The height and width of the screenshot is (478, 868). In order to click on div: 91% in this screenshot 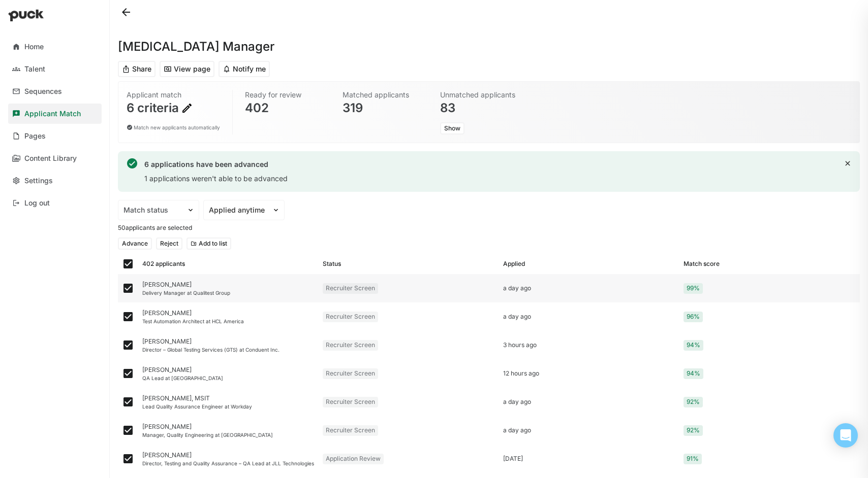, I will do `click(693, 459)`.